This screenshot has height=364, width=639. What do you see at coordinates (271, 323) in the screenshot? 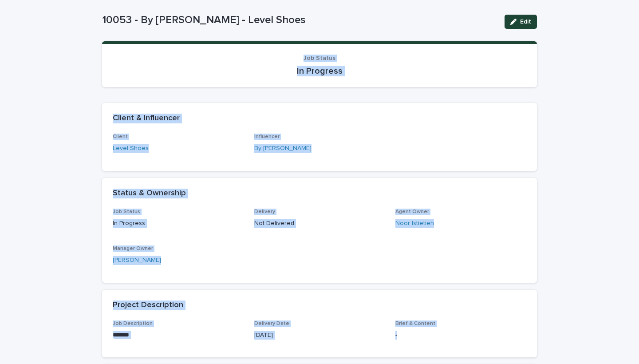
I see `span: Delivery Date` at bounding box center [271, 323].